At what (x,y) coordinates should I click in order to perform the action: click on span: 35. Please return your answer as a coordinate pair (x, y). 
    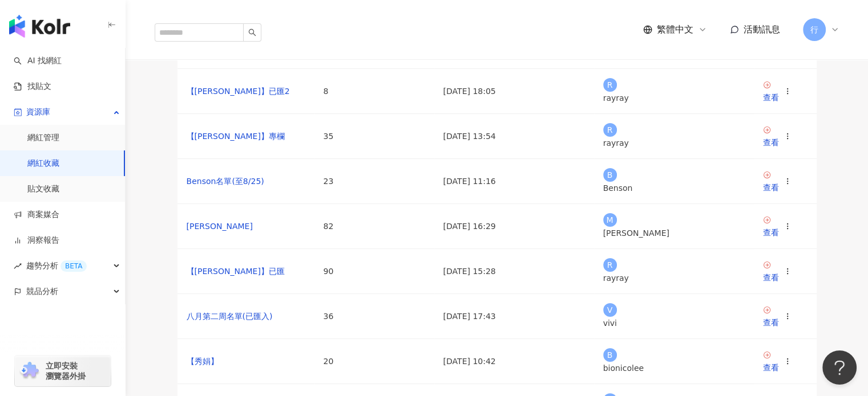
    Looking at the image, I should click on (329, 136).